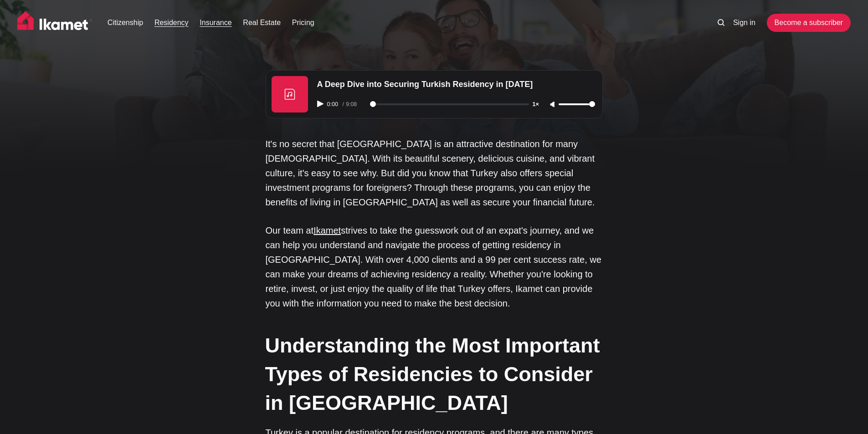 The image size is (868, 434). What do you see at coordinates (172, 23) in the screenshot?
I see `a: Residency` at bounding box center [172, 23].